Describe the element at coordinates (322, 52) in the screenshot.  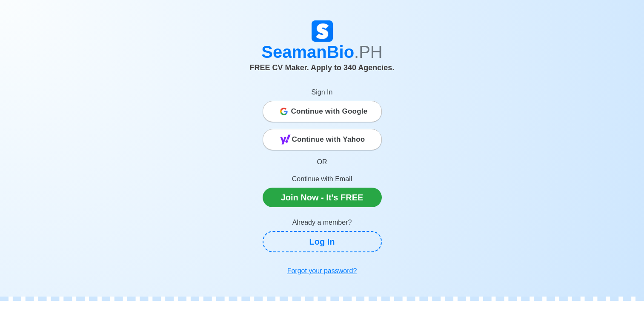
I see `h1: SeamanBio` at that location.